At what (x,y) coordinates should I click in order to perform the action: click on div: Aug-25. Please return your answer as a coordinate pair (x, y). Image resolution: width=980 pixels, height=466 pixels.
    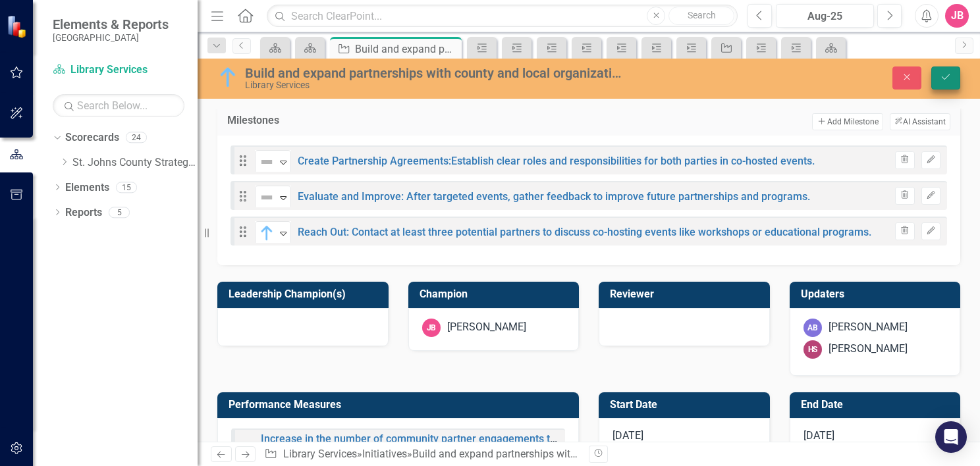
    Looking at the image, I should click on (825, 16).